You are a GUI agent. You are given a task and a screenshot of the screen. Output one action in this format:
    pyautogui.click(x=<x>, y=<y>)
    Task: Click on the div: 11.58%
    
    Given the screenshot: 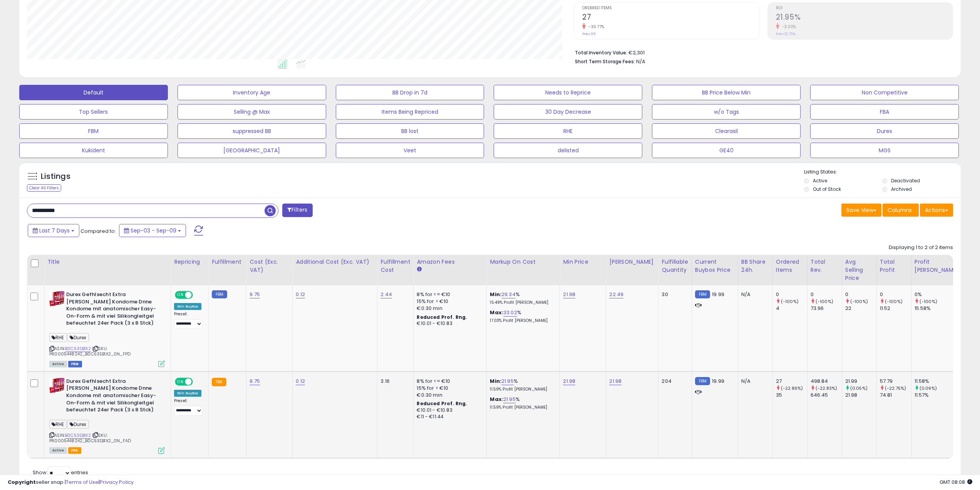 What is the action you would take?
    pyautogui.click(x=939, y=381)
    